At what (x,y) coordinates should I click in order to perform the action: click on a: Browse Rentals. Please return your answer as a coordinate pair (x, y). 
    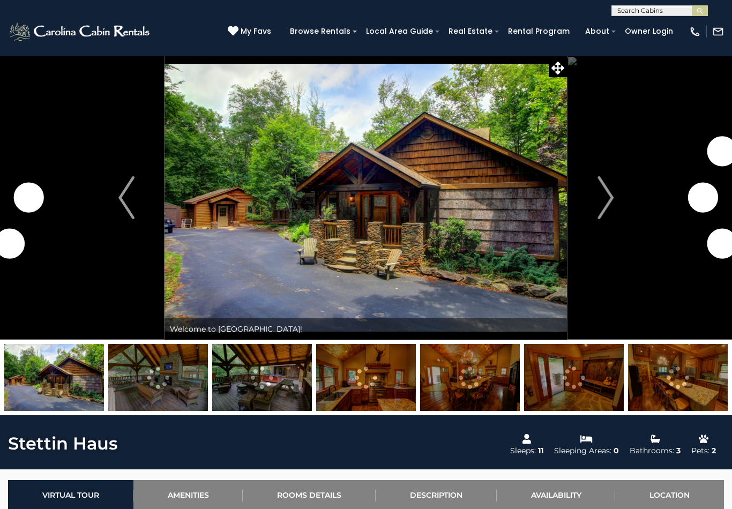
    Looking at the image, I should click on (320, 31).